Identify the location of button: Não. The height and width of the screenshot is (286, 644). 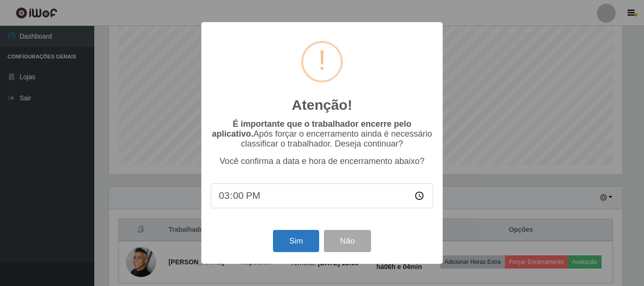
(347, 241).